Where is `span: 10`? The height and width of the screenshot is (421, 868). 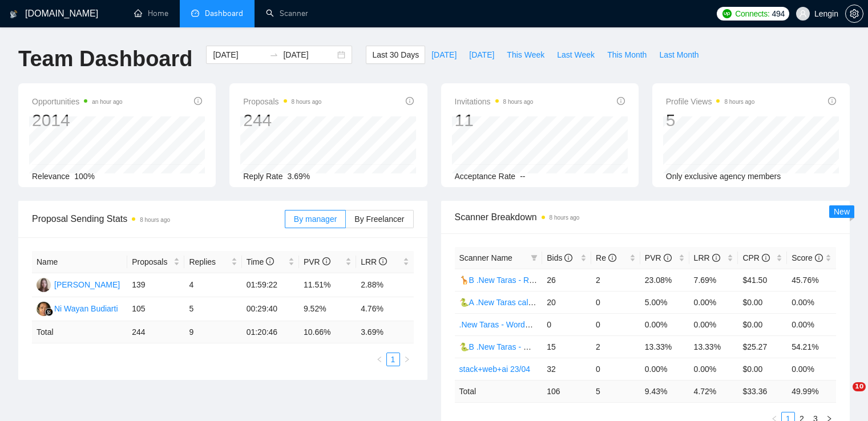 span: 10 is located at coordinates (859, 387).